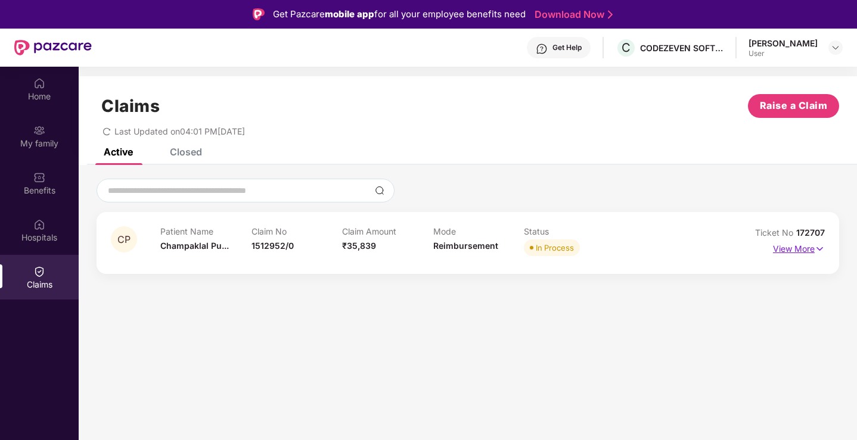 This screenshot has width=857, height=440. What do you see at coordinates (399, 14) in the screenshot?
I see `div: Get Pazcare for all your employee benefits need` at bounding box center [399, 14].